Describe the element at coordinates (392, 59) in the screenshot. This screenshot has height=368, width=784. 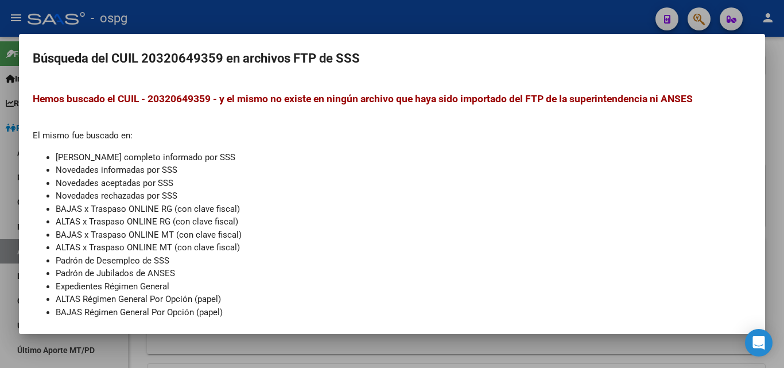
I see `h2: Búsqueda del CUIL 20320649359 en archivos FTP de SSS` at that location.